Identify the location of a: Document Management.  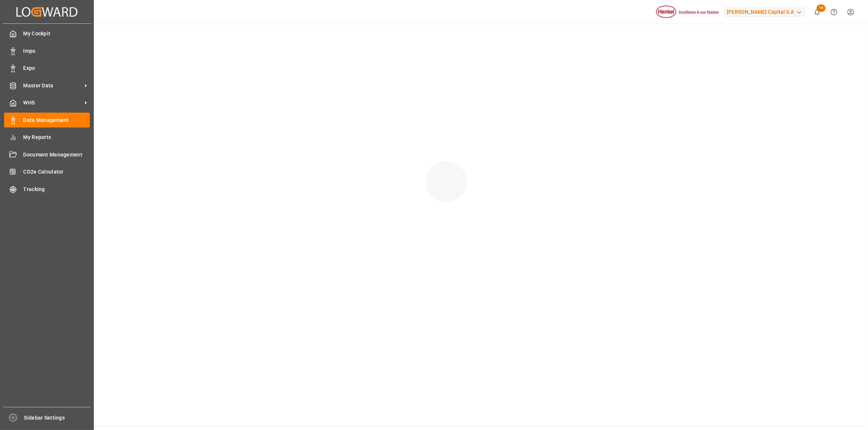
(47, 155).